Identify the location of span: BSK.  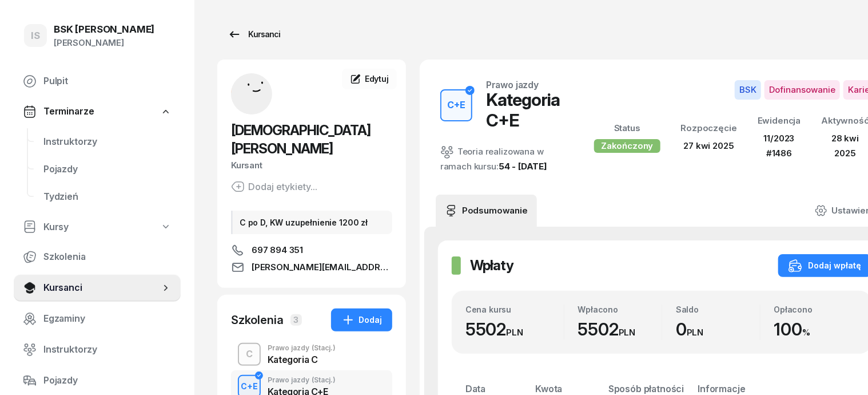
(748, 90).